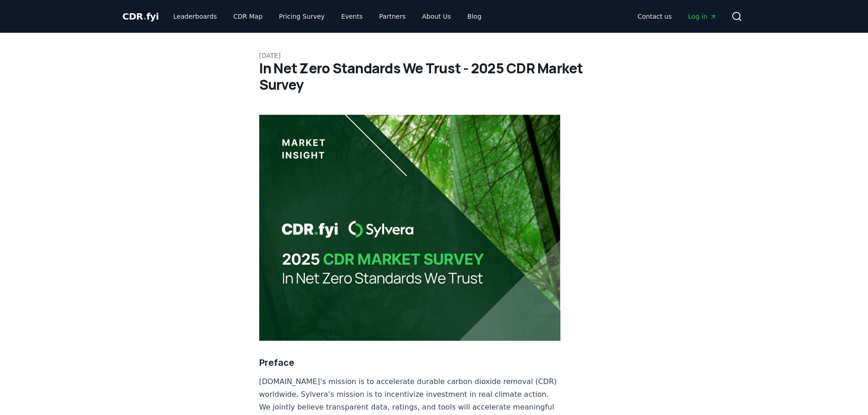  What do you see at coordinates (702, 17) in the screenshot?
I see `a: Log in` at bounding box center [702, 17].